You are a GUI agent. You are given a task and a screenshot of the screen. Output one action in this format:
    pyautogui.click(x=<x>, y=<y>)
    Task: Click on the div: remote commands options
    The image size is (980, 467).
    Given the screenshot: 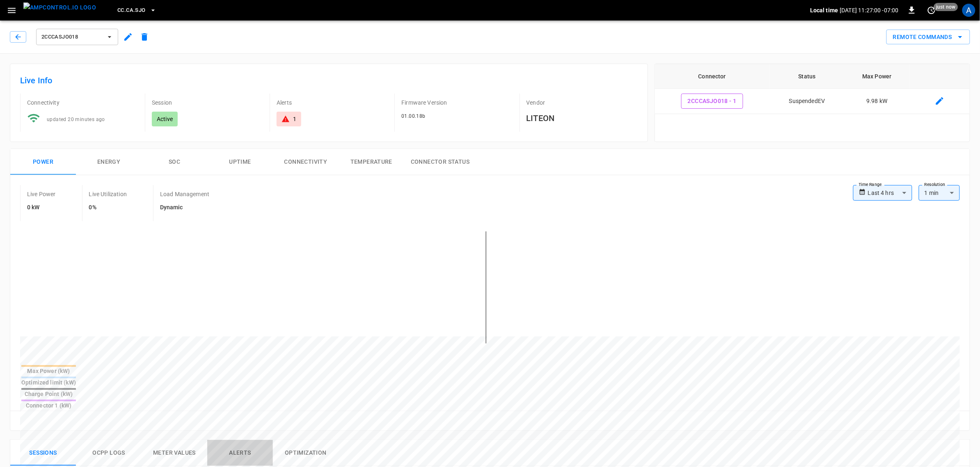 What is the action you would take?
    pyautogui.click(x=928, y=37)
    